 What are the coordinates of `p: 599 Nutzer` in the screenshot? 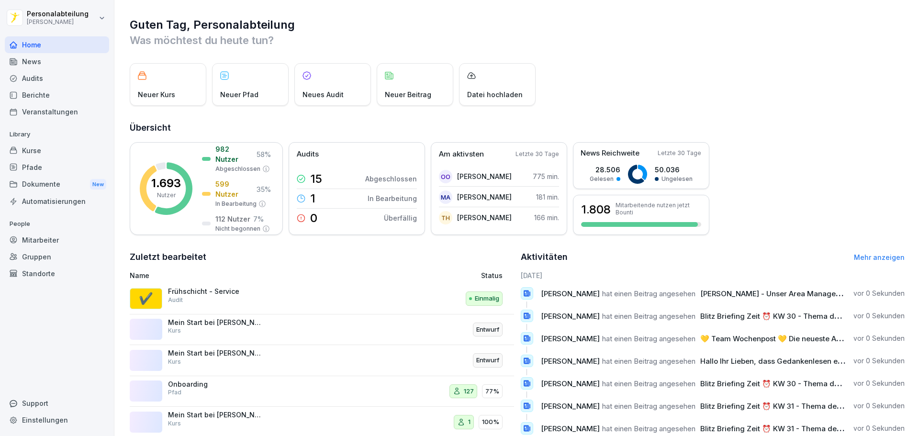 It's located at (235, 189).